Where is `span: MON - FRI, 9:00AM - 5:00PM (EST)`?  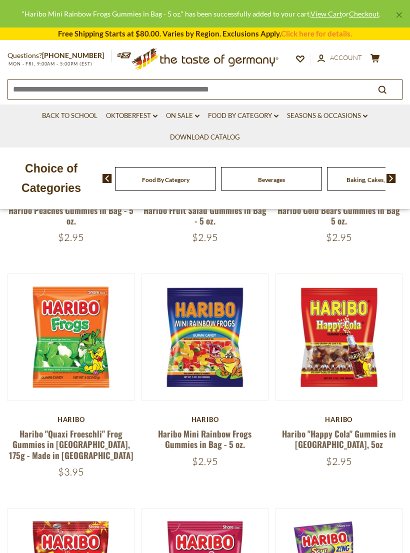 span: MON - FRI, 9:00AM - 5:00PM (EST) is located at coordinates (50, 63).